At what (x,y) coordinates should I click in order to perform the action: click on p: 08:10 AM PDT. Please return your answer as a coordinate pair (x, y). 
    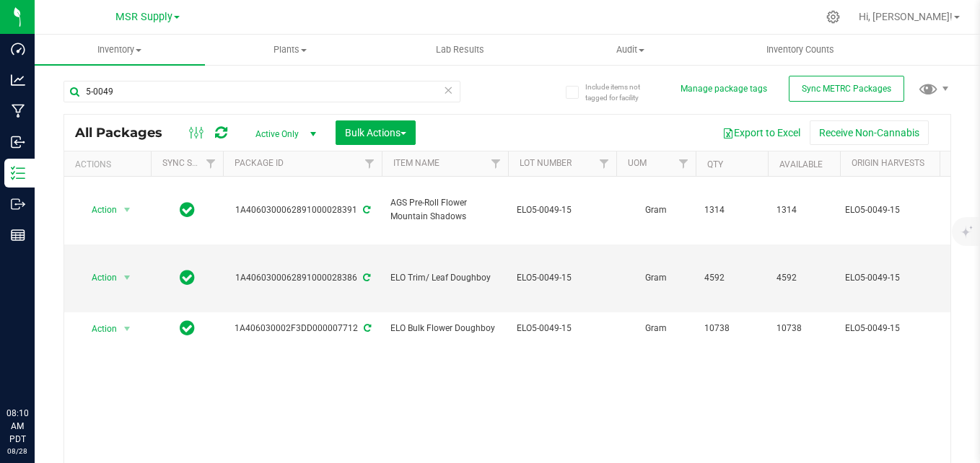
    Looking at the image, I should click on (18, 426).